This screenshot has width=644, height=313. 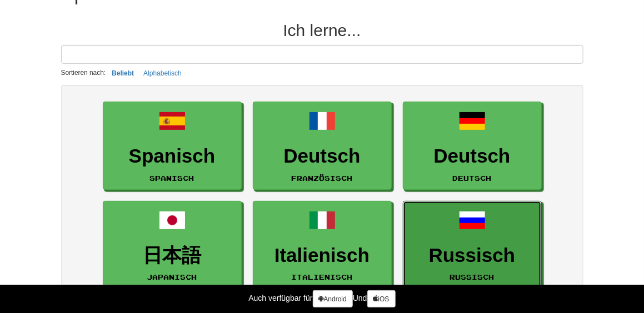 I want to click on font: Auch verfügbar für, so click(x=280, y=298).